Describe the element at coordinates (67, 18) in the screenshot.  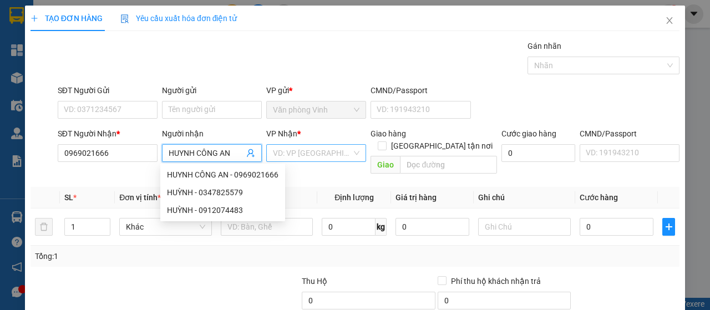
I see `span: TẠO ĐƠN HÀNG` at that location.